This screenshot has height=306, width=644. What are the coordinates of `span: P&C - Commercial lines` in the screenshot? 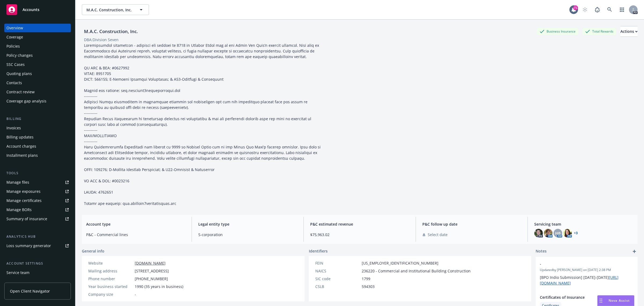 It's located at (135, 234).